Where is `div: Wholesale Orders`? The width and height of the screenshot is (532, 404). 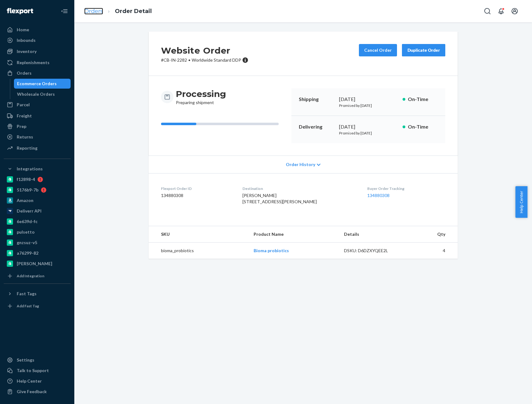 div: Wholesale Orders is located at coordinates (36, 94).